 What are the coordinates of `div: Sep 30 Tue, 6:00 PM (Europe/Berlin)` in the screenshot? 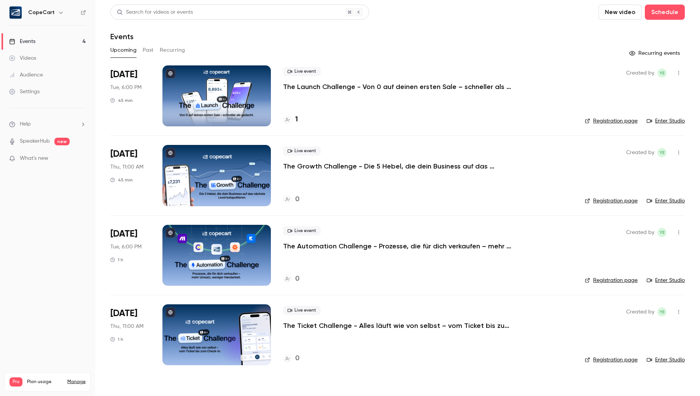 It's located at (130, 96).